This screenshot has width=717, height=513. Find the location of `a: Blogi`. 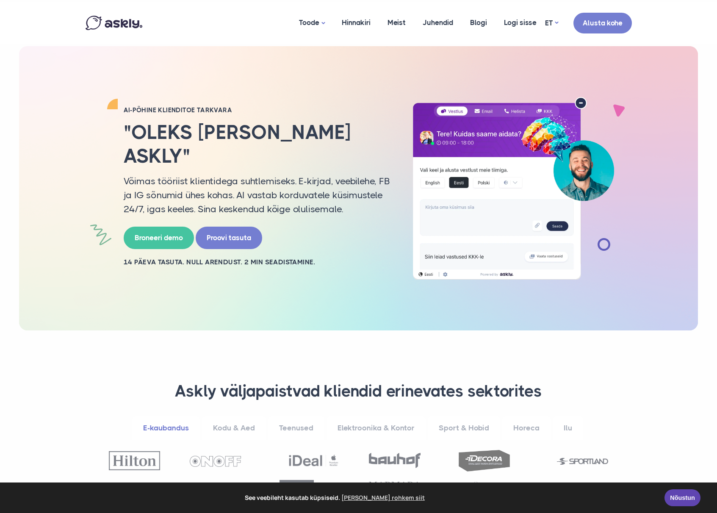

a: Blogi is located at coordinates (479, 22).